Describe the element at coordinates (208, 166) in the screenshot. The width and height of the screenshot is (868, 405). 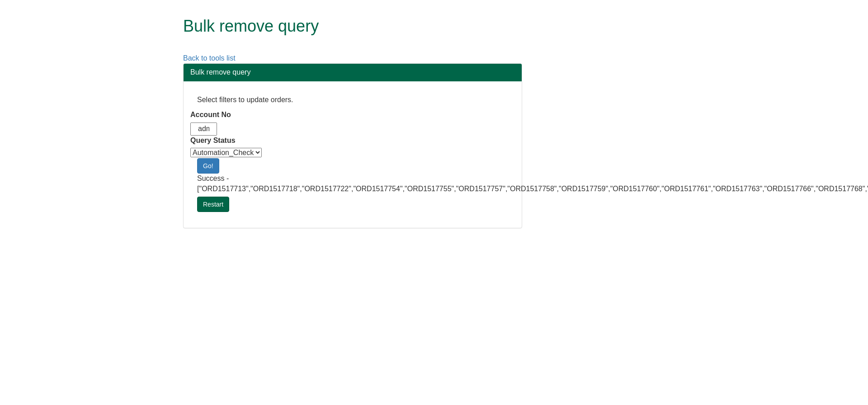
I see `a: Go!` at that location.